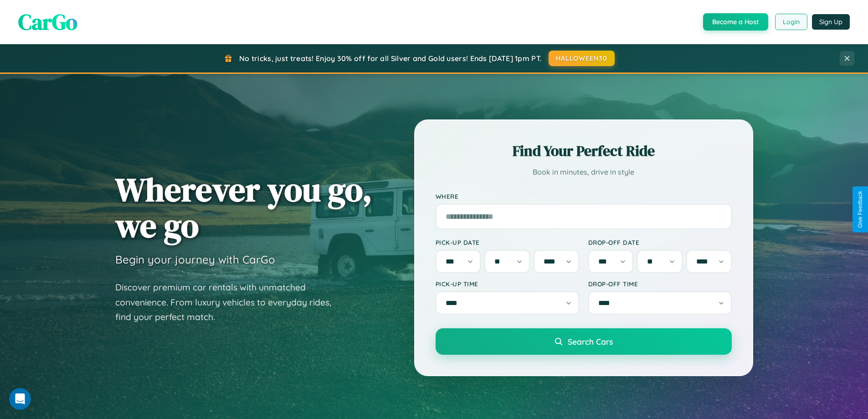 The width and height of the screenshot is (868, 419). What do you see at coordinates (735, 22) in the screenshot?
I see `button: Become a Host` at bounding box center [735, 22].